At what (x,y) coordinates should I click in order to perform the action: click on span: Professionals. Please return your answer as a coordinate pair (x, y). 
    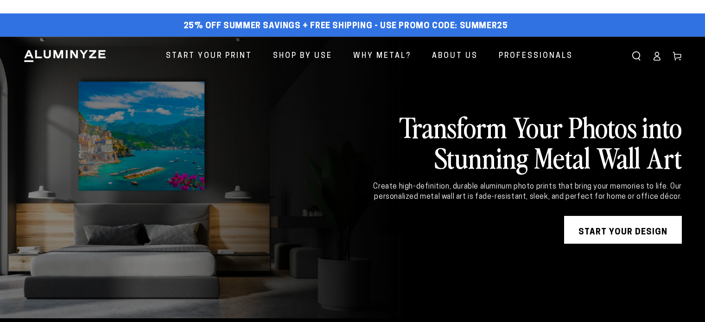
    Looking at the image, I should click on (536, 56).